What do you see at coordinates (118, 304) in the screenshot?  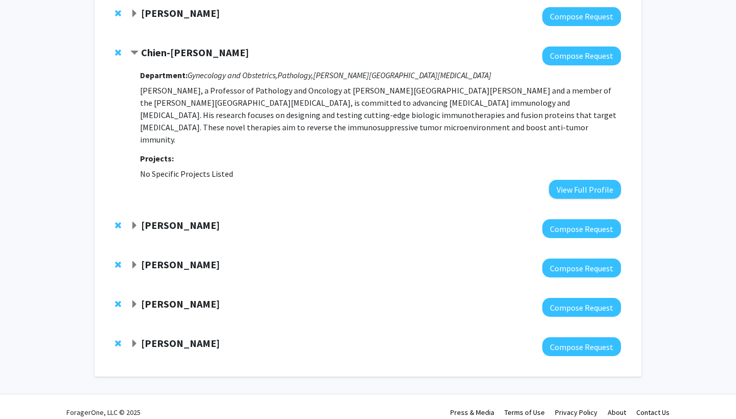 I see `span: Remove Andy Feinberg from bookmarks` at bounding box center [118, 304].